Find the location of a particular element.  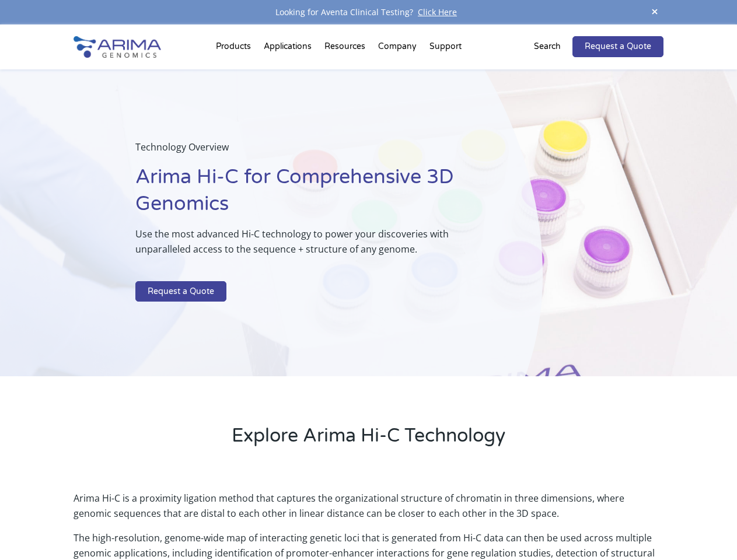

p: Use the most advanced Hi-C technology to power your discoveries with unparalleled access to the s... is located at coordinates (309, 246).